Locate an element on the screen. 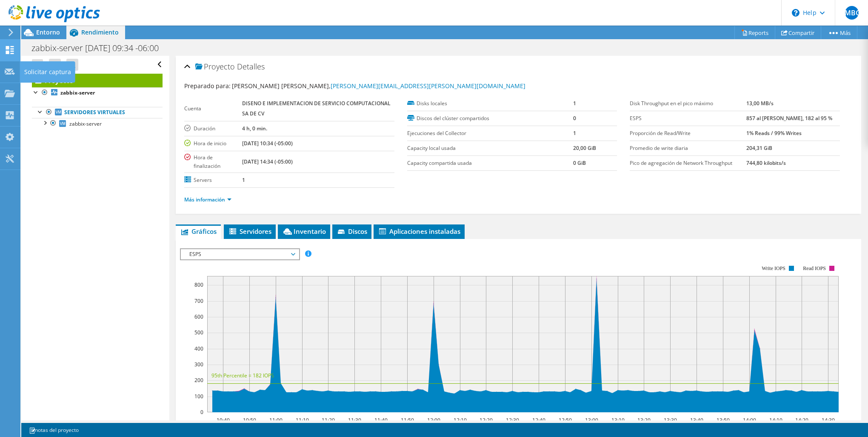 The height and width of the screenshot is (437, 868). text: 700 is located at coordinates (199, 301).